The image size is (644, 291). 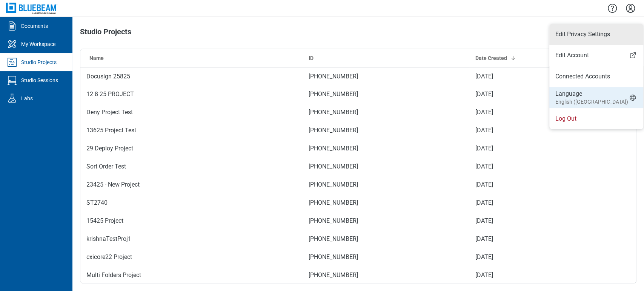 What do you see at coordinates (192, 76) in the screenshot?
I see `td: Docusign 25825` at bounding box center [192, 76].